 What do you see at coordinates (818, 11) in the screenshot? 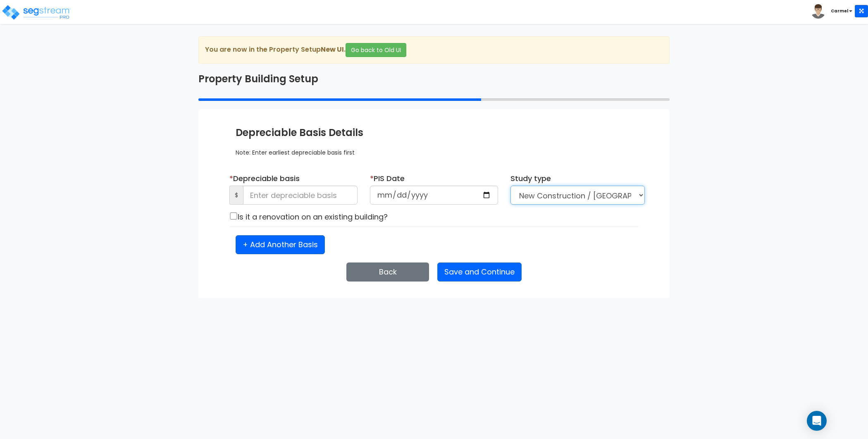
I see `img: avatar.png` at bounding box center [818, 11].